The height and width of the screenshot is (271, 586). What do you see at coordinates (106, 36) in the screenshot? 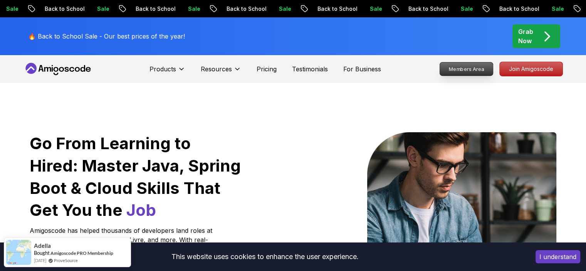
I see `p: 🔥 Back to School Sale - Our best prices of the year!` at bounding box center [106, 36].